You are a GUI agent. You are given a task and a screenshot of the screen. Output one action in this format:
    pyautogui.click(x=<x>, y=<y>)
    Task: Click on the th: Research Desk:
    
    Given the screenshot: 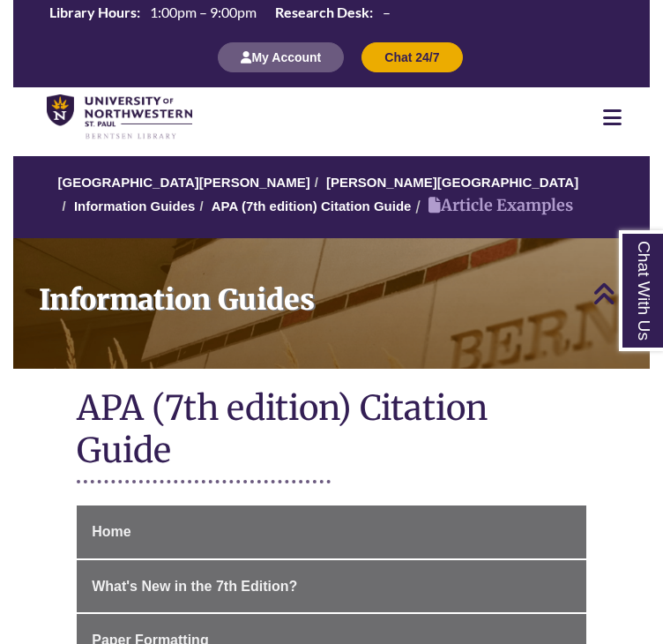 What is the action you would take?
    pyautogui.click(x=322, y=12)
    